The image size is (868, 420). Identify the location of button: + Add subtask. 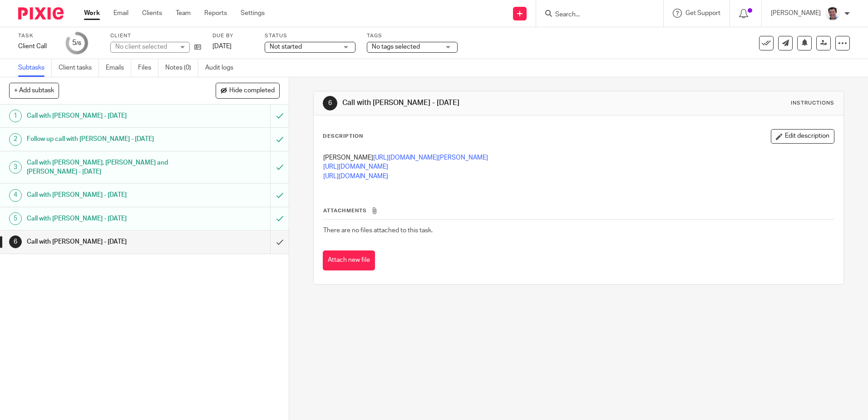
(34, 90).